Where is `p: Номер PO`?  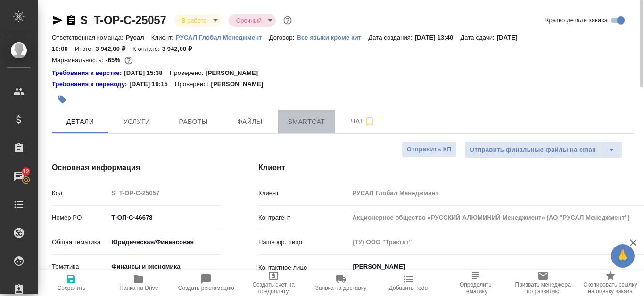
p: Номер PO is located at coordinates (80, 218).